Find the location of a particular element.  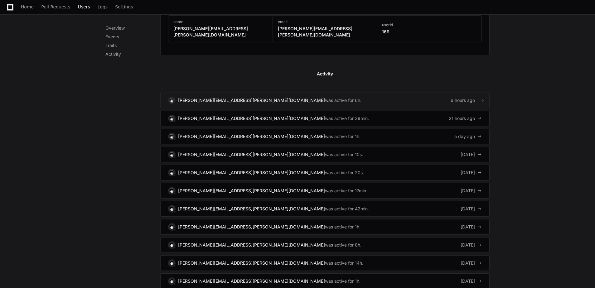

p: Activity is located at coordinates (133, 54).